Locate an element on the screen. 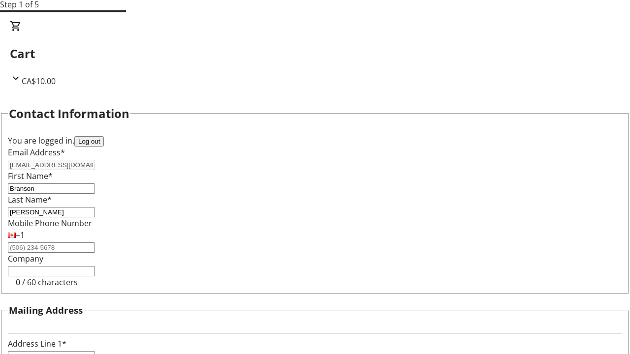  label: First Name* is located at coordinates (30, 176).